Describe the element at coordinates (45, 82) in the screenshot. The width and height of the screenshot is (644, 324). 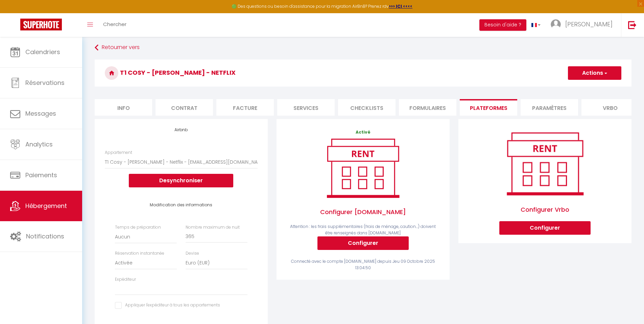
I see `span: Réservations` at that location.